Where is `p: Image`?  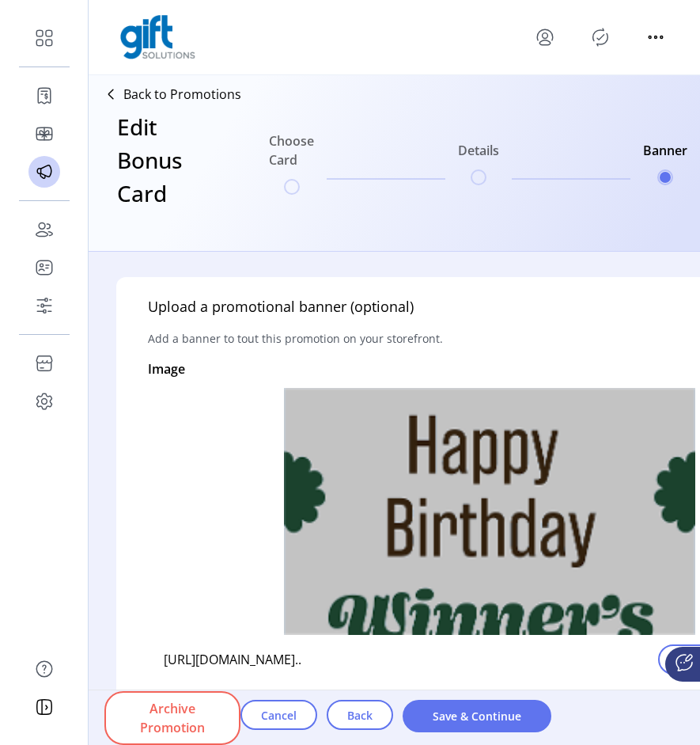
p: Image is located at coordinates (166, 369).